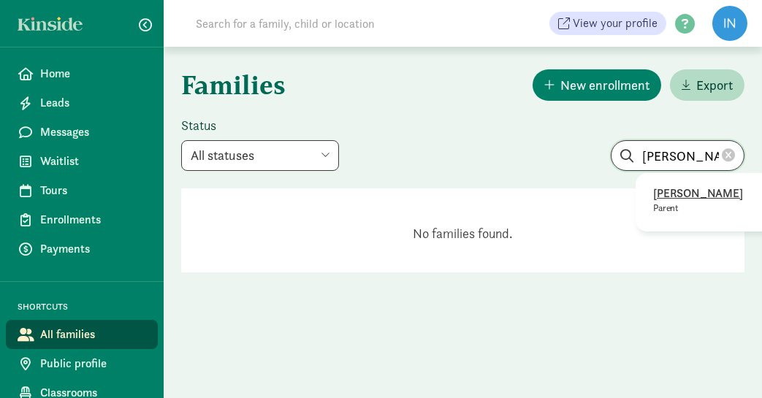 This screenshot has height=398, width=762. I want to click on span: Export, so click(714, 85).